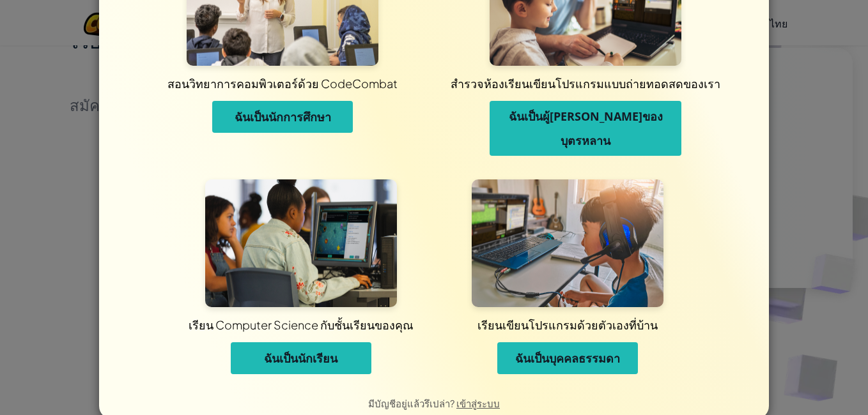  What do you see at coordinates (567, 359) in the screenshot?
I see `button: ฉันเป็นบุคคลธรรมดา` at bounding box center [567, 359].